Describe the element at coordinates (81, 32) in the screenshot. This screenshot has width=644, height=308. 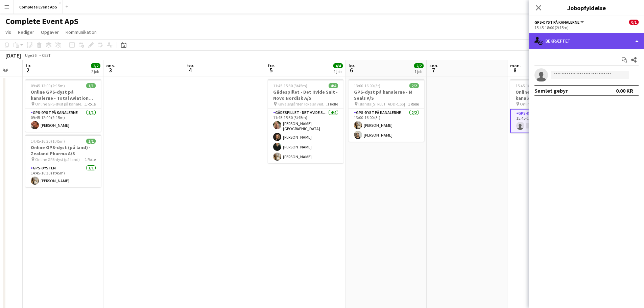
I see `a: Kommunikation` at that location.